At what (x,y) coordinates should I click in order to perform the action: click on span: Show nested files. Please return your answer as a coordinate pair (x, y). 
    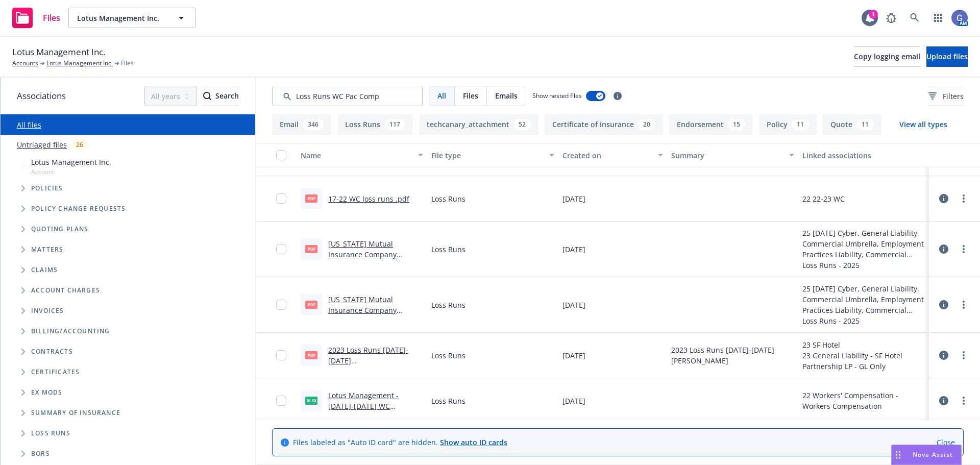
    Looking at the image, I should click on (557, 95).